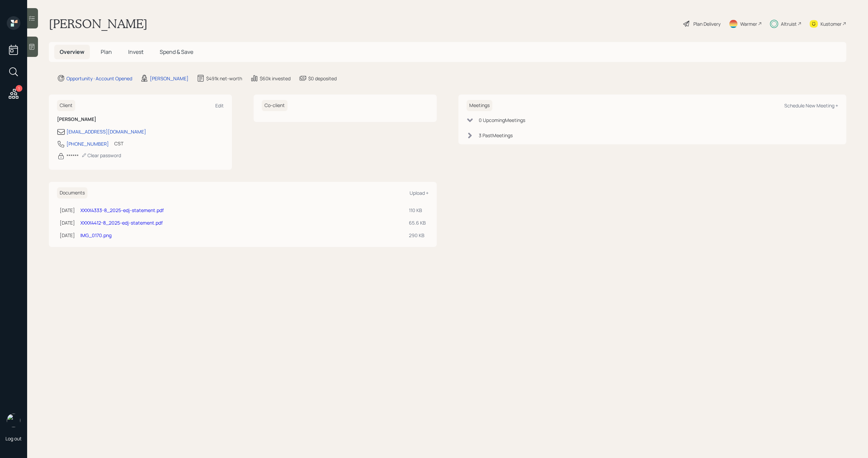 The width and height of the screenshot is (868, 458). What do you see at coordinates (322, 78) in the screenshot?
I see `div: $0 deposited` at bounding box center [322, 78].